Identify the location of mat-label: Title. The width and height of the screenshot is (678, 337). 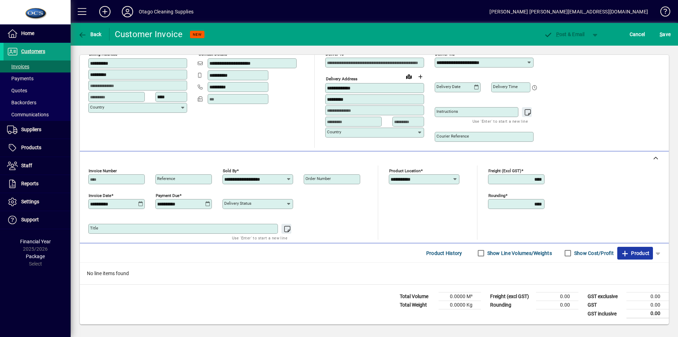
(94, 228).